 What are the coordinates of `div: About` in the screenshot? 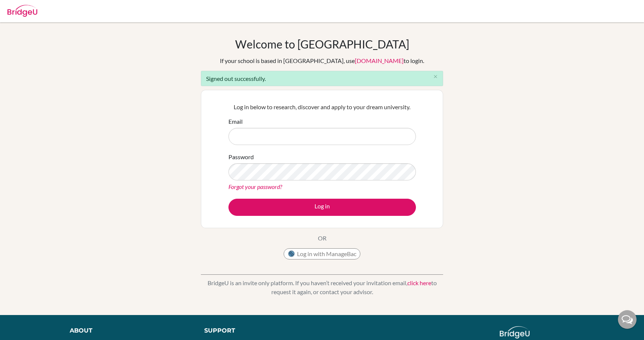 It's located at (129, 331).